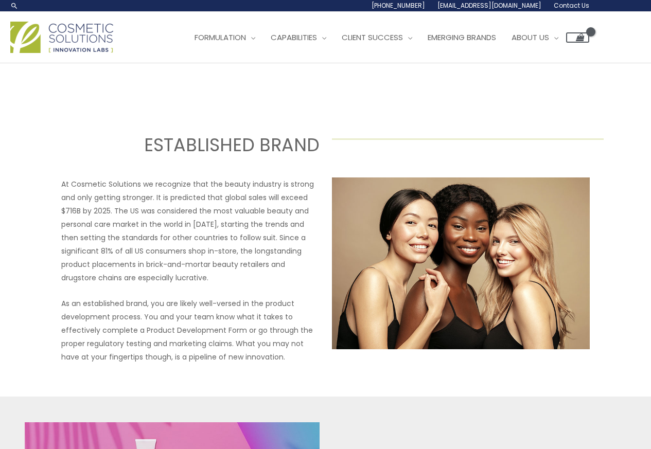 The image size is (651, 449). Describe the element at coordinates (535, 38) in the screenshot. I see `a: About Us` at that location.